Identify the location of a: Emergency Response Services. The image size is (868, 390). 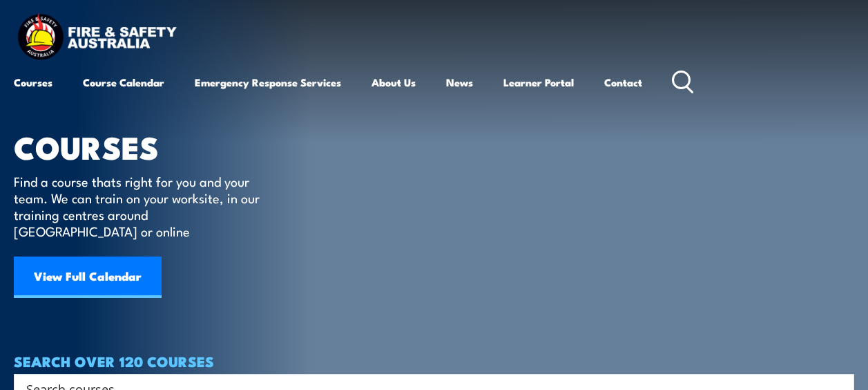
(268, 82).